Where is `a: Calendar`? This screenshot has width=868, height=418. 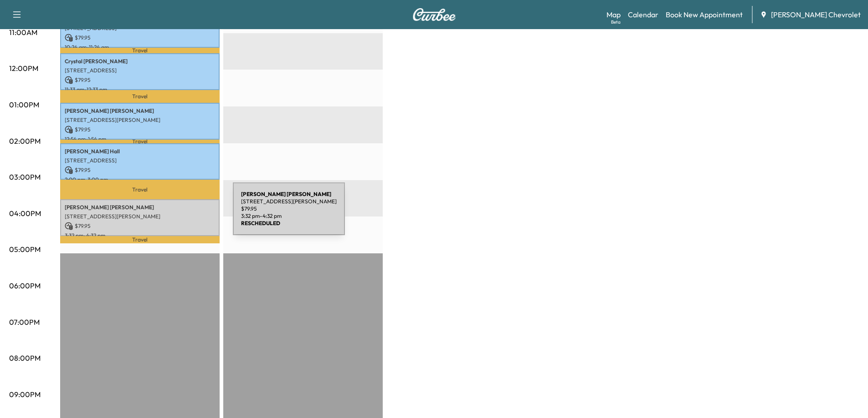
a: Calendar is located at coordinates (643, 15).